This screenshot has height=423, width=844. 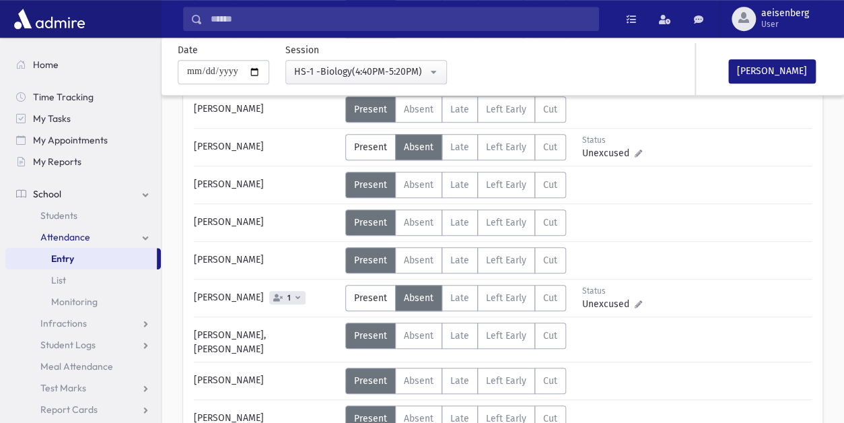 I want to click on span: Students, so click(x=59, y=215).